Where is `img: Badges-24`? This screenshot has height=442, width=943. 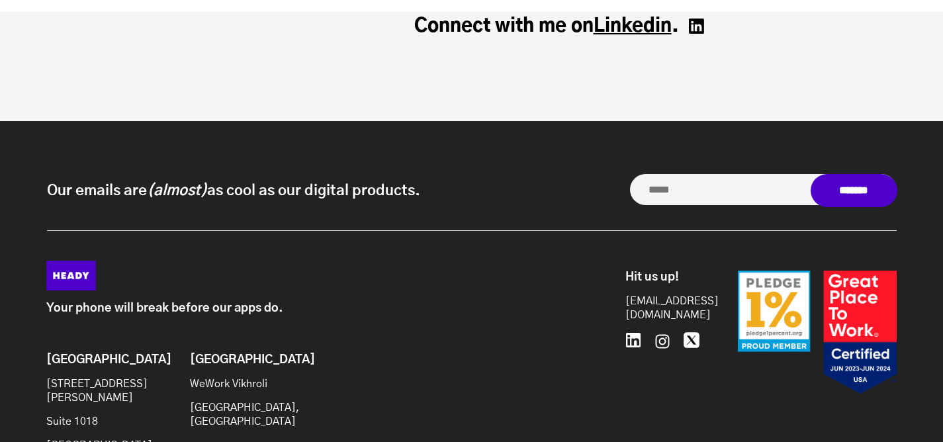
img: Badges-24 is located at coordinates (817, 332).